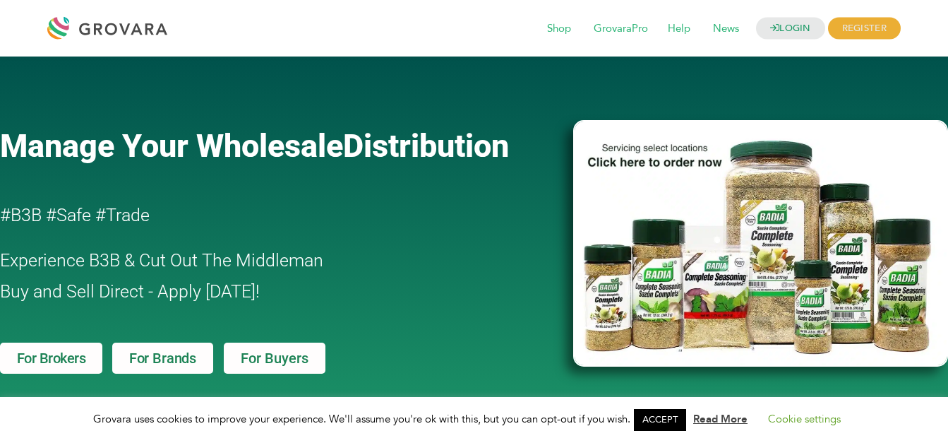  I want to click on a: GrovaraPro, so click(620, 29).